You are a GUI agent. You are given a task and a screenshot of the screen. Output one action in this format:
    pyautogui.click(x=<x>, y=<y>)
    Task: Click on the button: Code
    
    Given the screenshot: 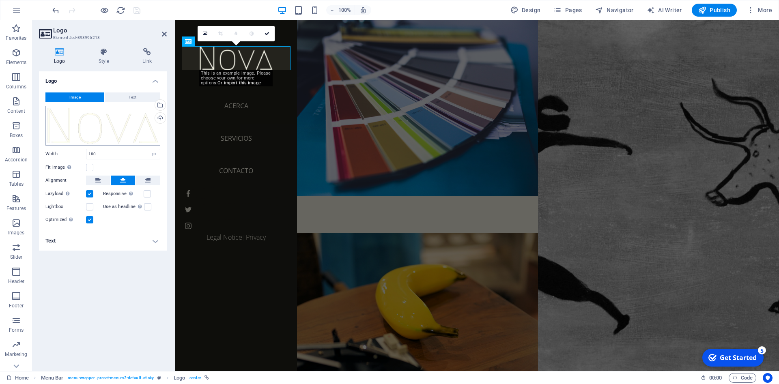 What is the action you would take?
    pyautogui.click(x=742, y=378)
    